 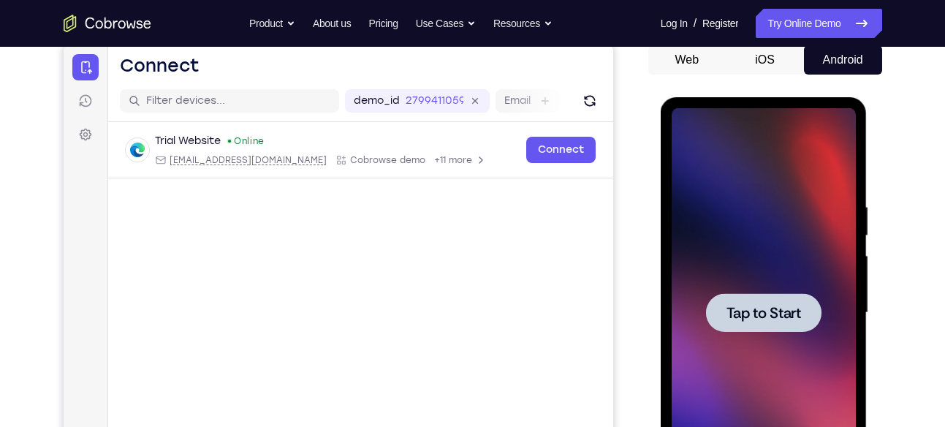 What do you see at coordinates (324, 115) in the screenshot?
I see `span: Cobrowse demo` at bounding box center [324, 115].